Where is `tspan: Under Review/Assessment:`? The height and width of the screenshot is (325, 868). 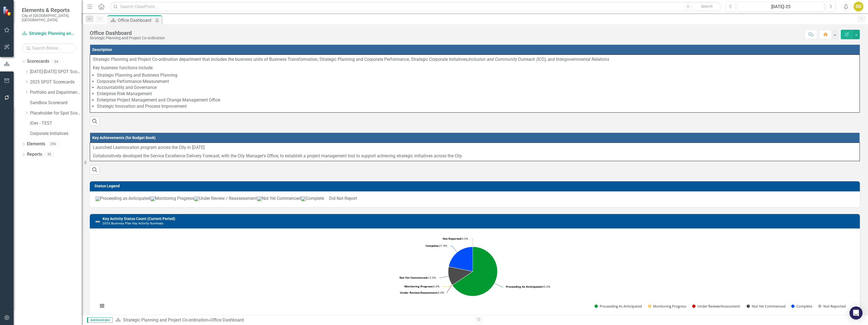 tspan: Under Review/Assessment: is located at coordinates (419, 292).